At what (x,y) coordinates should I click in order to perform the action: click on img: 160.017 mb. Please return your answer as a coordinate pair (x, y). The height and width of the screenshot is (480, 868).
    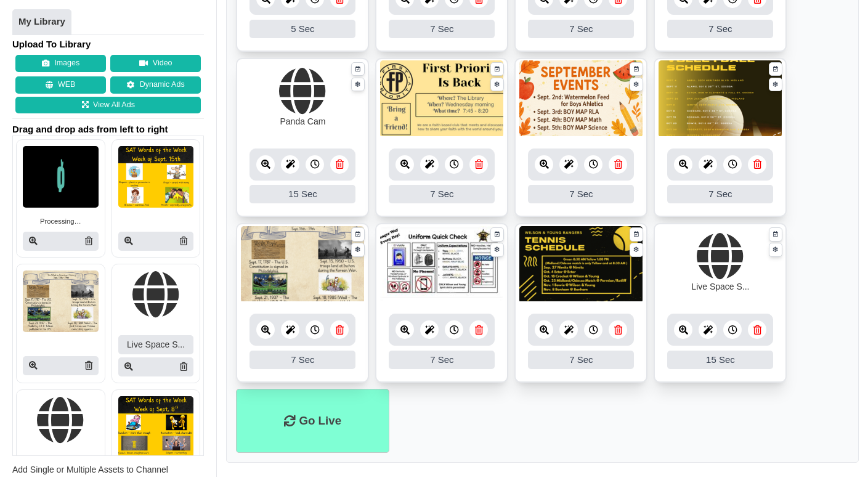
    Looking at the image, I should click on (302, 264).